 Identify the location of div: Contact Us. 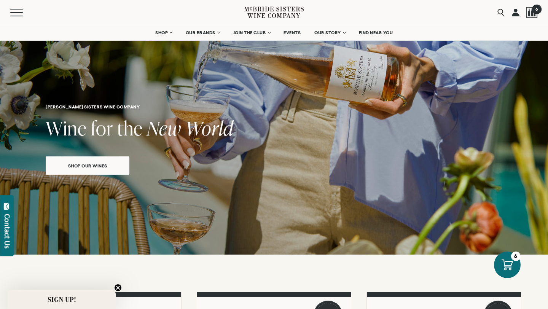
(7, 231).